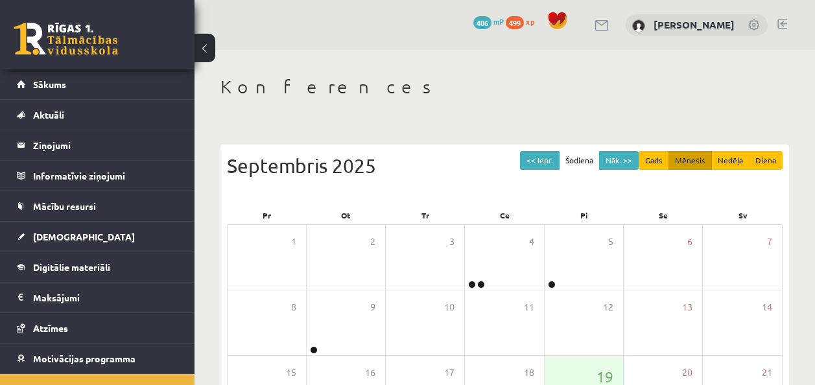  Describe the element at coordinates (373, 242) in the screenshot. I see `span: 2` at that location.